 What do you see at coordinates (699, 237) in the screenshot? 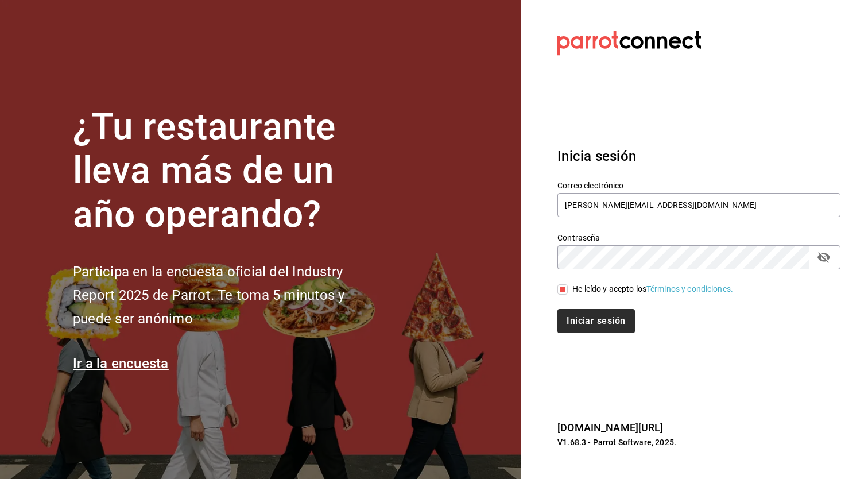
I see `label: Contraseña` at bounding box center [699, 237].